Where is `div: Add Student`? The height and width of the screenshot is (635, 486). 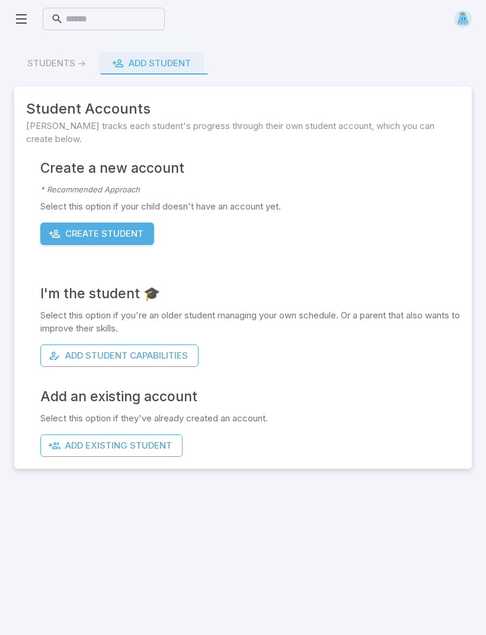 div: Add Student is located at coordinates (151, 63).